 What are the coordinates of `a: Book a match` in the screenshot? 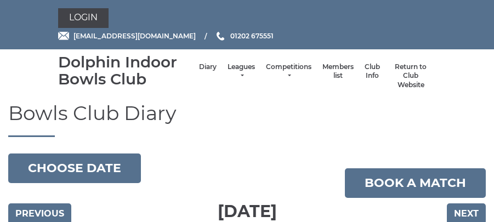 It's located at (415, 183).